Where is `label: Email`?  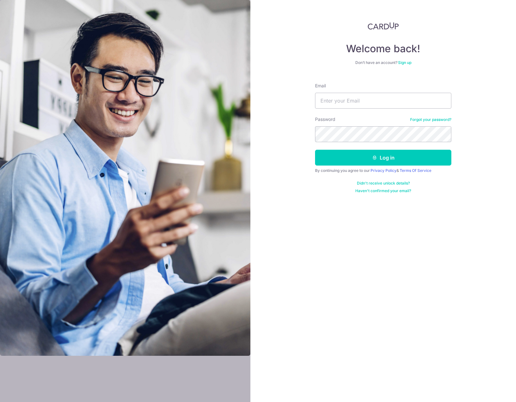 label: Email is located at coordinates (320, 86).